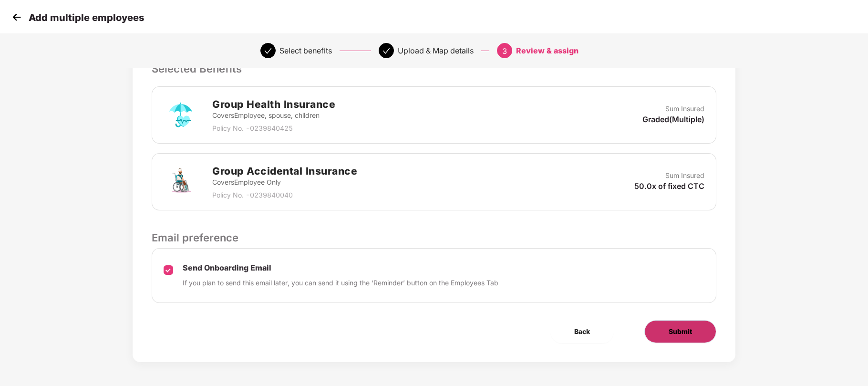  Describe the element at coordinates (274, 116) in the screenshot. I see `p: Covers Employee, spouse, children` at that location.